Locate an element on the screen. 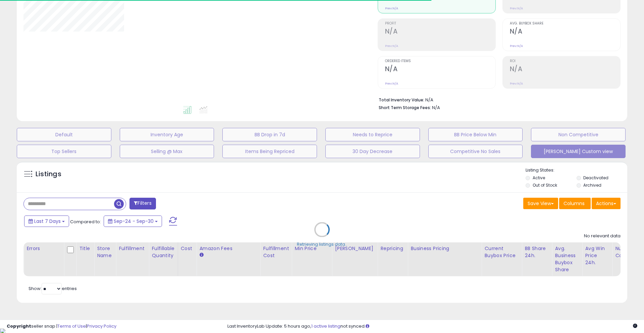  b: Short Term Storage Fees: is located at coordinates (405, 107).